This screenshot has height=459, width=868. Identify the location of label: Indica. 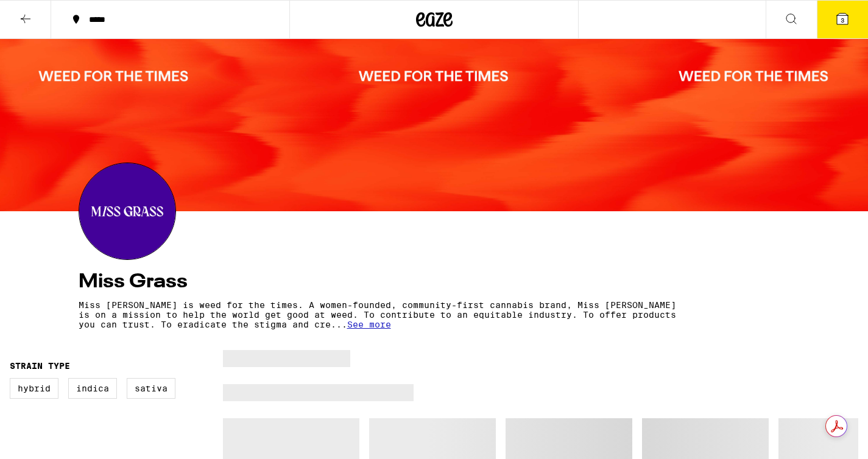
(93, 388).